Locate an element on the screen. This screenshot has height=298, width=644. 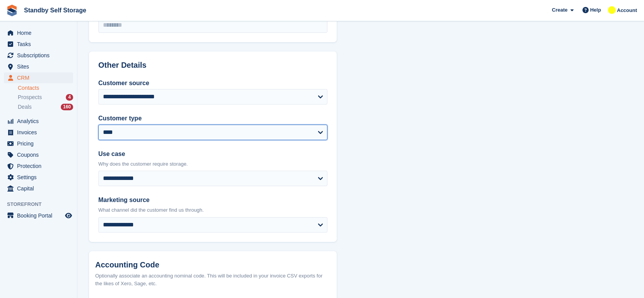
img: stora-icon-8386f47178a22dfd0bd8f6a31ec36ba5ce8667c1dd55bd0f319d3a0aa187defe.svg is located at coordinates (12, 11).